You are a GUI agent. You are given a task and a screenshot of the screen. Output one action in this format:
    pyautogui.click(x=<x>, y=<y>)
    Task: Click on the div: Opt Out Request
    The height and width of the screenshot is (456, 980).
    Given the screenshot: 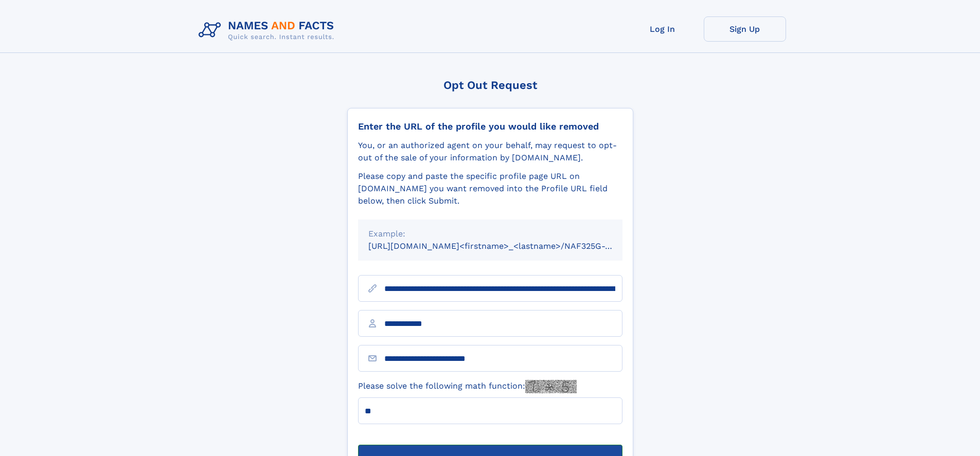 What is the action you would take?
    pyautogui.click(x=491, y=85)
    